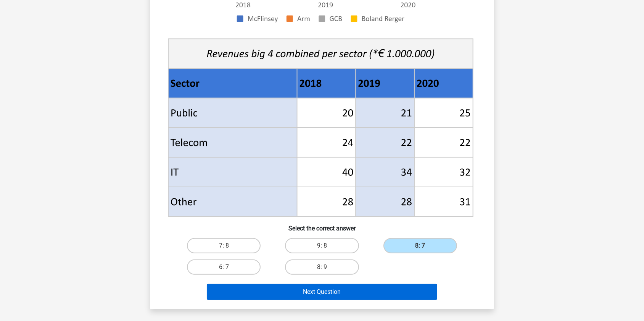 Image resolution: width=644 pixels, height=321 pixels. Describe the element at coordinates (224, 246) in the screenshot. I see `label: 7: 8` at that location.